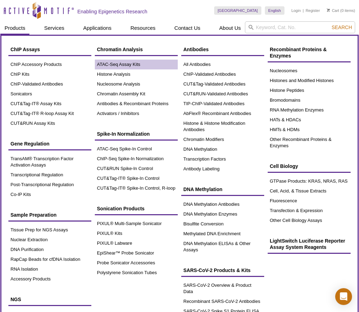  Describe the element at coordinates (34, 215) in the screenshot. I see `span: Sample Preparation` at that location.